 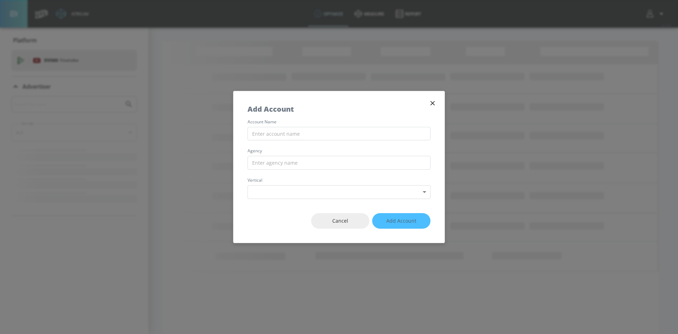 What do you see at coordinates (340, 221) in the screenshot?
I see `span: Cancel` at bounding box center [340, 221].